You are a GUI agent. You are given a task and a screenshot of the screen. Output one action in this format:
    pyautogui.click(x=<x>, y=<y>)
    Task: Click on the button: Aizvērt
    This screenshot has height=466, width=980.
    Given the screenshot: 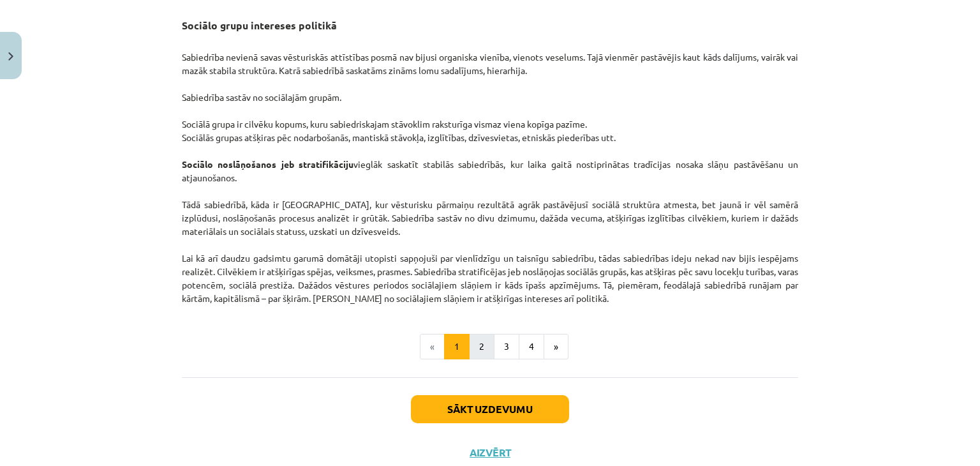 What is the action you would take?
    pyautogui.click(x=490, y=453)
    